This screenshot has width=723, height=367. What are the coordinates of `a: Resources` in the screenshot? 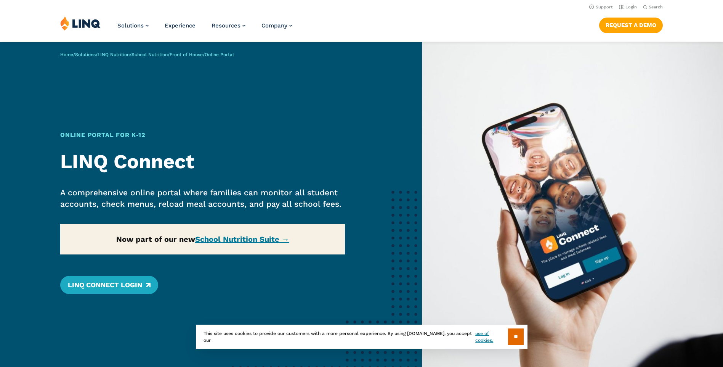 It's located at (228, 26).